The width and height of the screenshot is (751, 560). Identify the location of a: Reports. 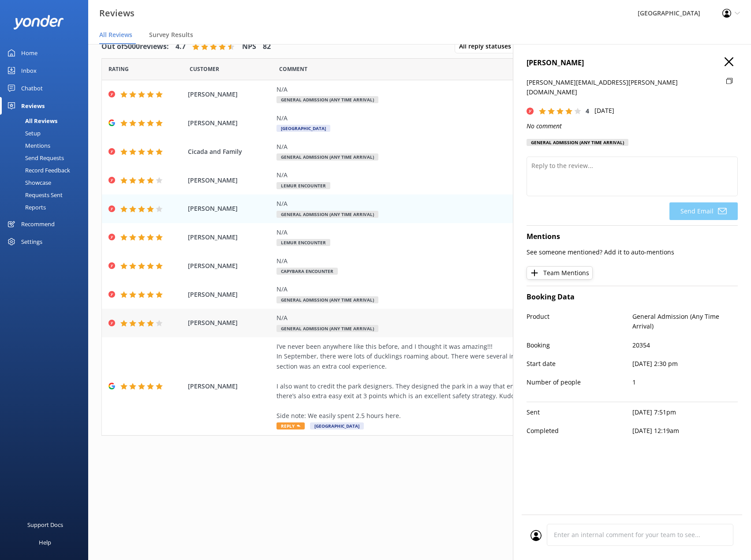
(47, 208).